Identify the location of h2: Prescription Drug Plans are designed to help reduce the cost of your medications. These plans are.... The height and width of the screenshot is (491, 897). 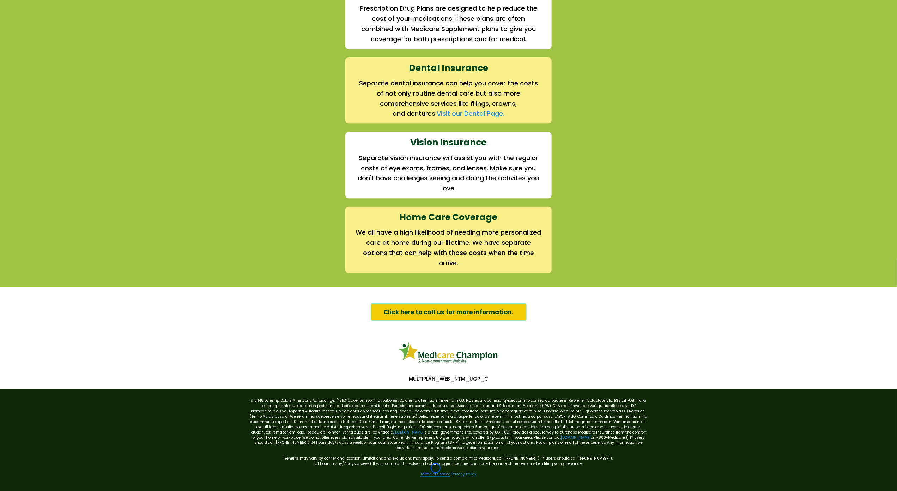
(448, 24).